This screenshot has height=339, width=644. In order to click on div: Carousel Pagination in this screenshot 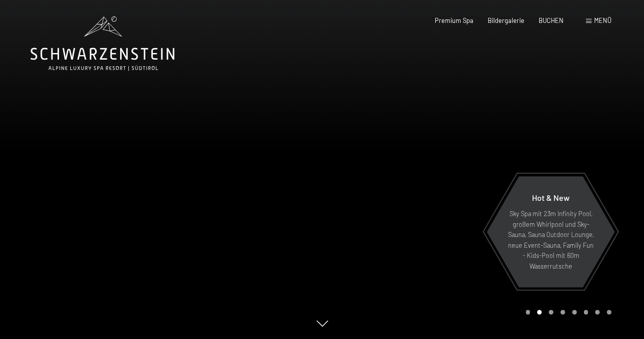, I will do `click(567, 312)`.